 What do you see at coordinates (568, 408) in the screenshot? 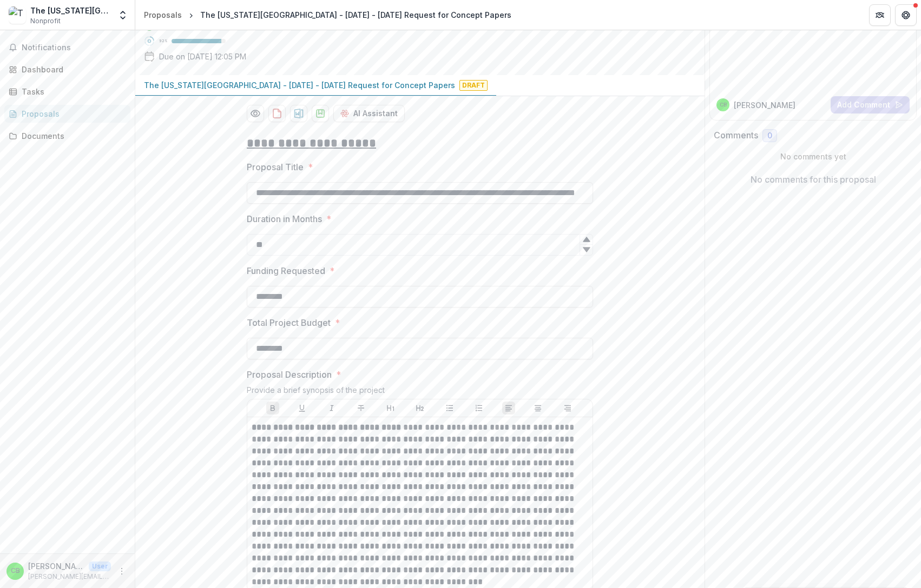
I see `button: Align Right` at bounding box center [568, 408].